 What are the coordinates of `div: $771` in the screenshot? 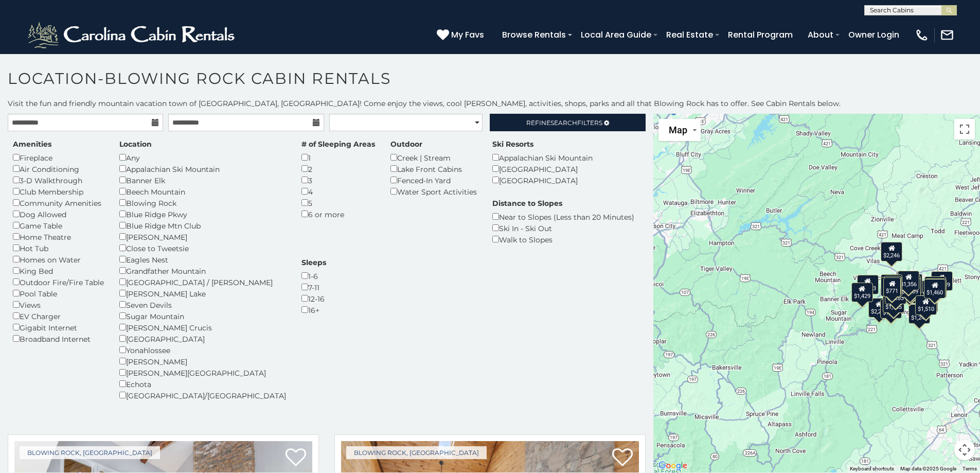 It's located at (893, 287).